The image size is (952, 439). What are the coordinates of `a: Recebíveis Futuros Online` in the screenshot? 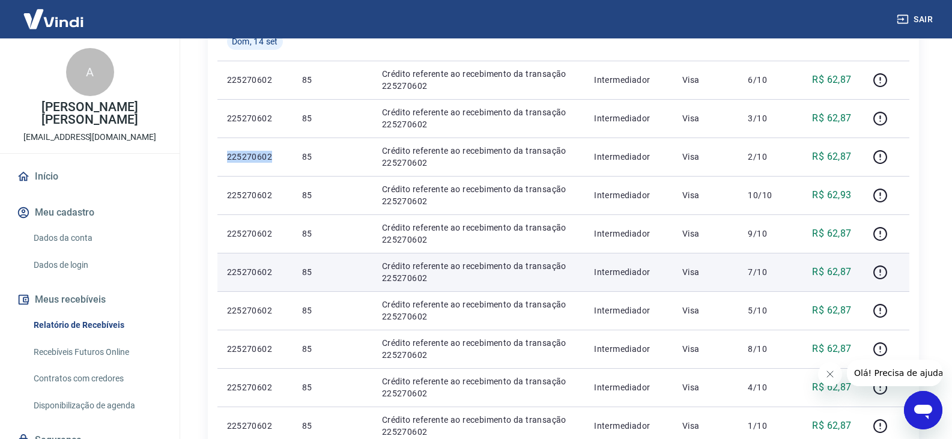 It's located at (97, 352).